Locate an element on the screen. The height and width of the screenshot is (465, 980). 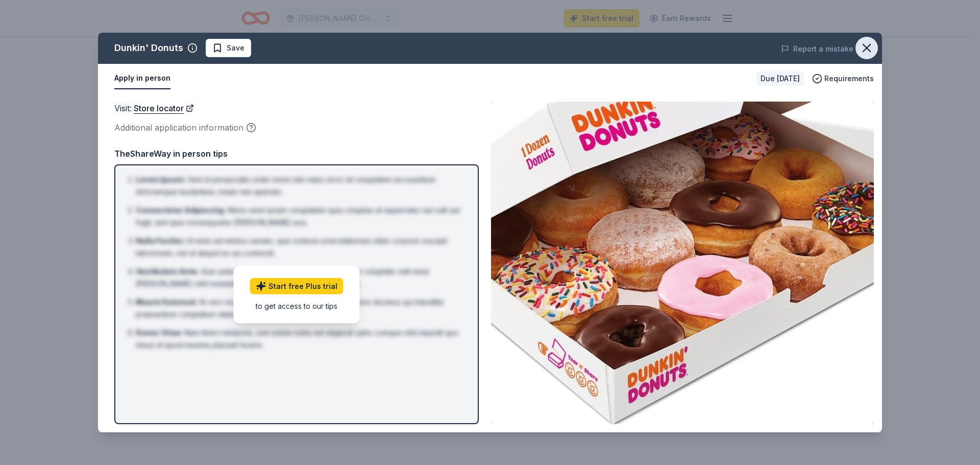
button: Save is located at coordinates (228, 48).